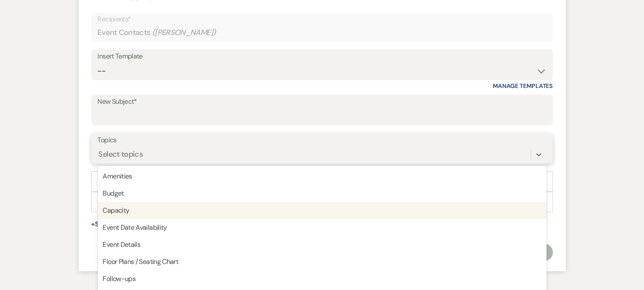 This screenshot has width=644, height=290. I want to click on div: Floor Plans / Seating Chart, so click(322, 262).